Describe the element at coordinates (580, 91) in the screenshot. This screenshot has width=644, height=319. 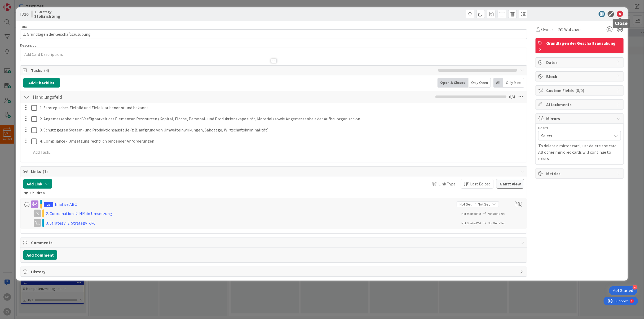
I see `span: ( 0/0 )` at that location.